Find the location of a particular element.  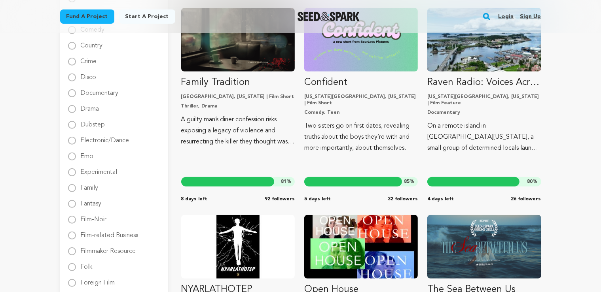

label: Folk is located at coordinates (87, 264).